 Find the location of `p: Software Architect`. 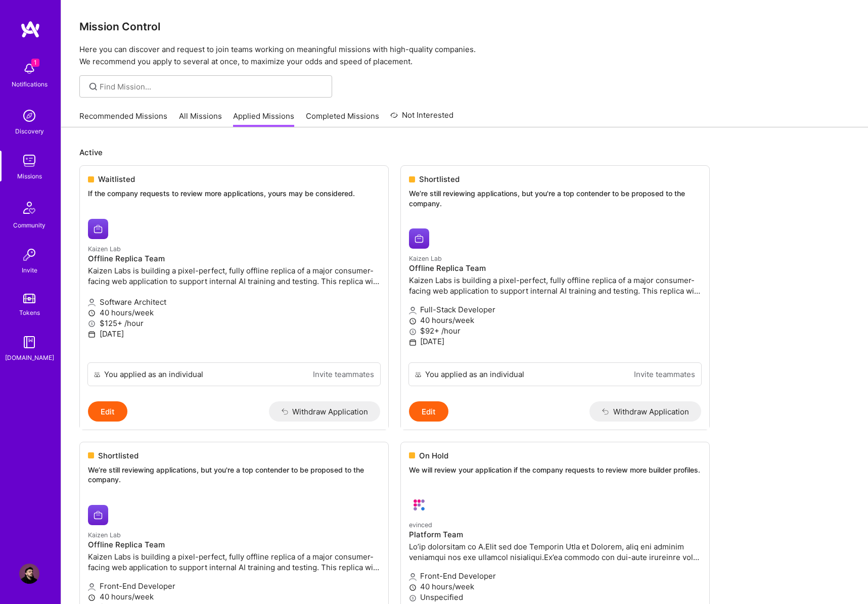

p: Software Architect is located at coordinates (234, 302).